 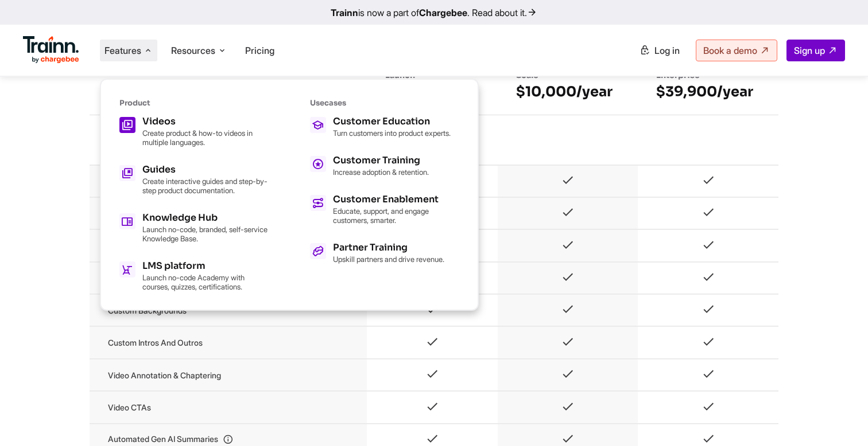 I want to click on p: Increase adoption & retention., so click(x=380, y=172).